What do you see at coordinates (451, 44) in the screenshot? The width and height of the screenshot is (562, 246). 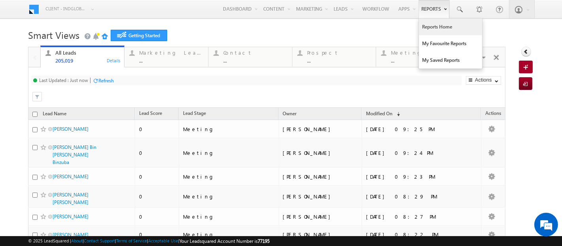 I see `a: My Favourite Reports` at bounding box center [451, 44].